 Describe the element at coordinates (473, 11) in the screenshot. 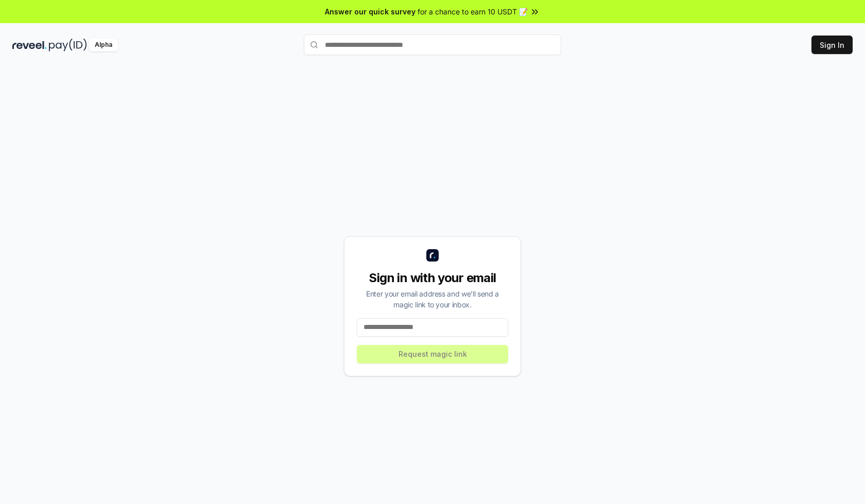

I see `span: for a chance to earn 10 USDT 📝` at that location.